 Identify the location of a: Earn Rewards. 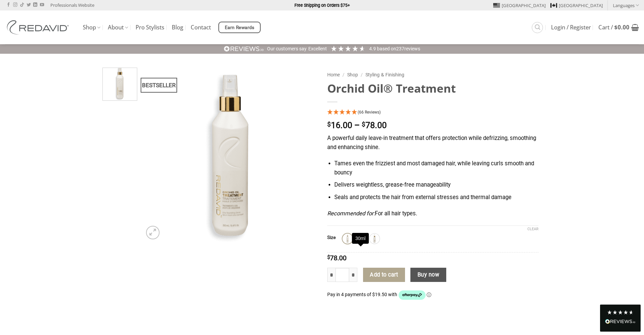
(239, 28).